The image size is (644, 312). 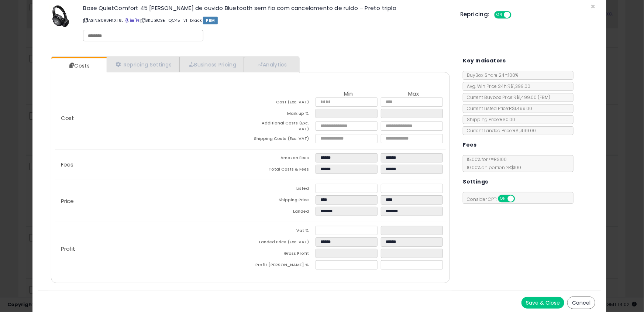 I want to click on span: ( FBM ), so click(x=544, y=97).